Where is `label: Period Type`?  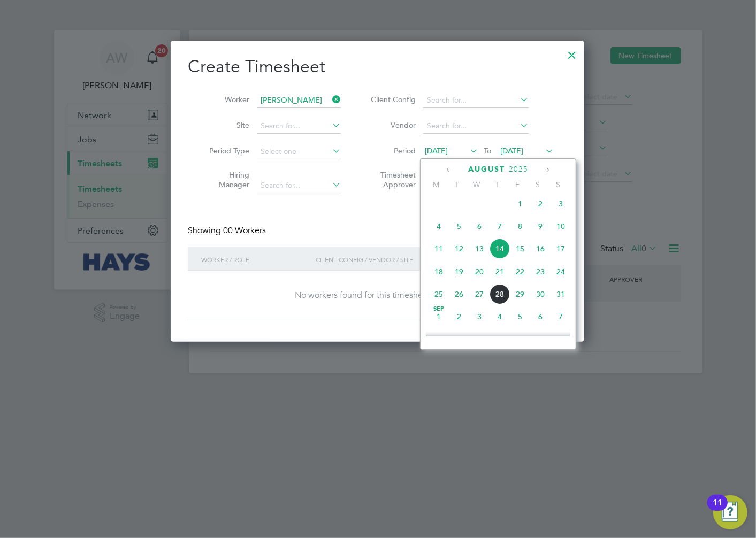 label: Period Type is located at coordinates (225, 151).